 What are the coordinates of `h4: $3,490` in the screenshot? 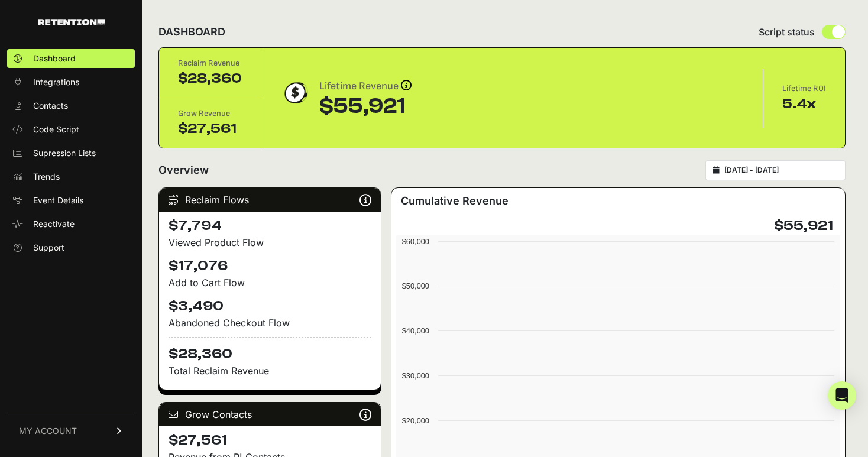 It's located at (270, 306).